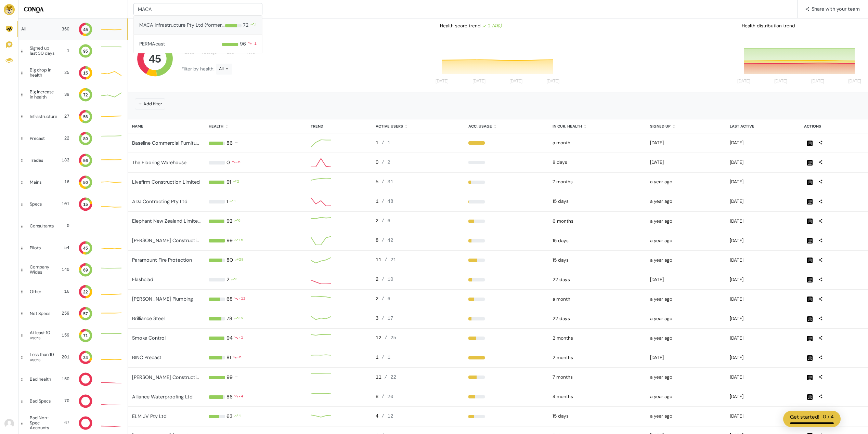  What do you see at coordinates (228, 182) in the screenshot?
I see `div: 91` at bounding box center [228, 182].